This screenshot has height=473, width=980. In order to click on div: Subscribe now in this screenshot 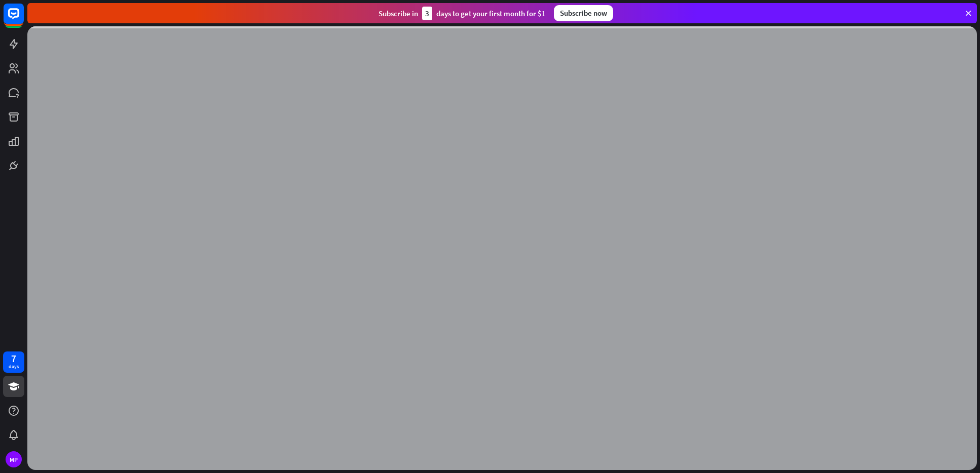, I will do `click(583, 13)`.